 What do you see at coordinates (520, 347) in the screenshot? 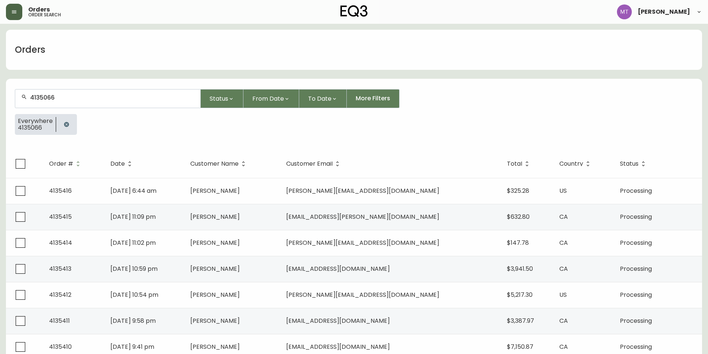
I see `span: $7,150.87` at bounding box center [520, 347].